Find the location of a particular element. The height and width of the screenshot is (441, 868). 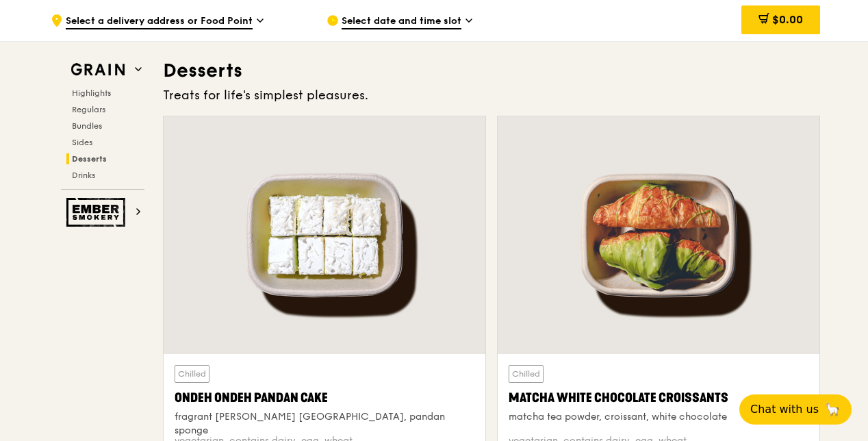

span: Bundles is located at coordinates (87, 126).